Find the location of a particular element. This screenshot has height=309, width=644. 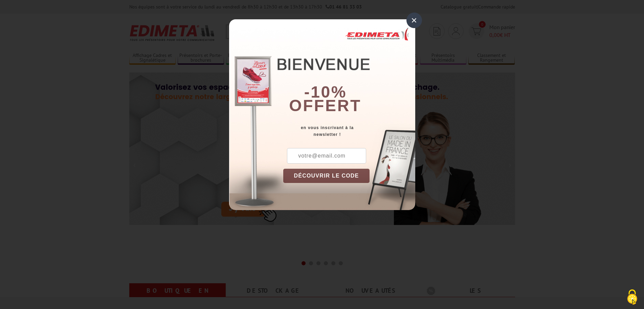

img: Cookies (fenêtre modale) is located at coordinates (632, 297).